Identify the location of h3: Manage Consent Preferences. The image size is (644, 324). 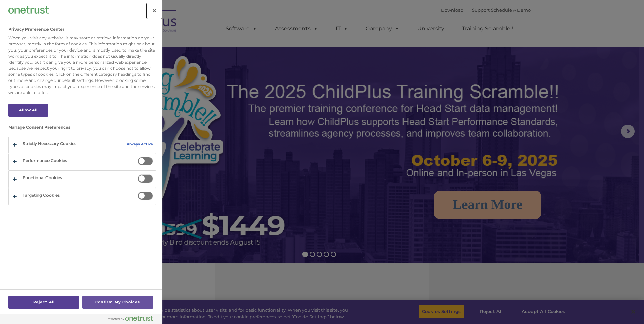
(82, 129).